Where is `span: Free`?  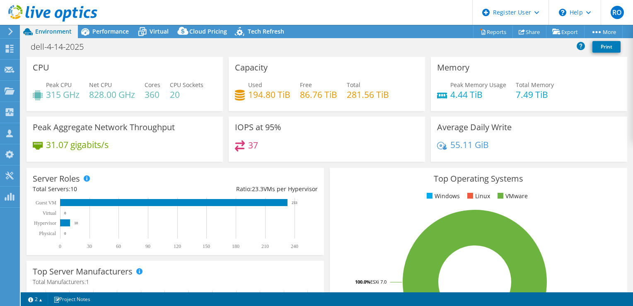 span: Free is located at coordinates (306, 85).